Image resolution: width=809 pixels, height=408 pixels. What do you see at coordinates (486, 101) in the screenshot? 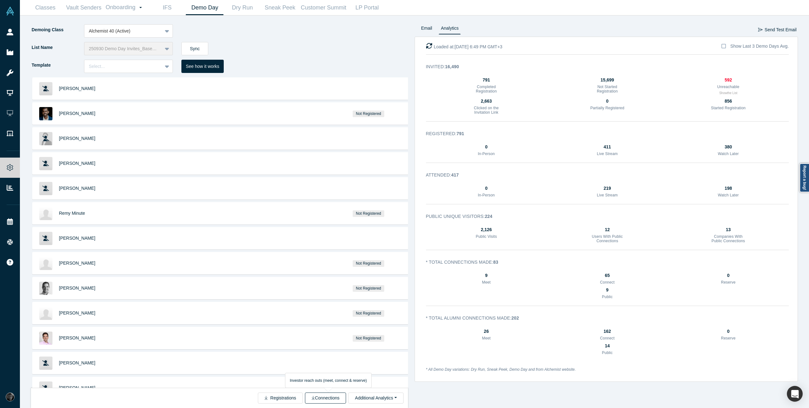
I see `div: 2,663` at bounding box center [486, 101].